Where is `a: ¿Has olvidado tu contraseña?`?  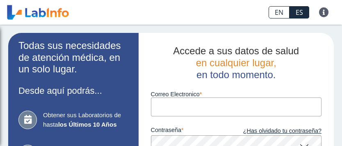
a: ¿Has olvidado tu contraseña? is located at coordinates (279, 131).